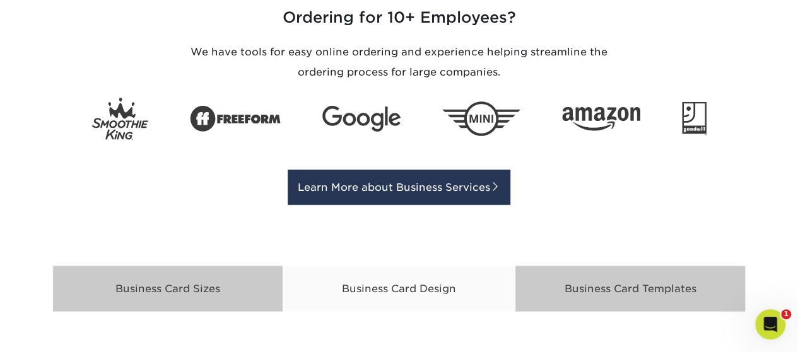 This screenshot has width=798, height=352. I want to click on div: Business Card Templates, so click(630, 289).